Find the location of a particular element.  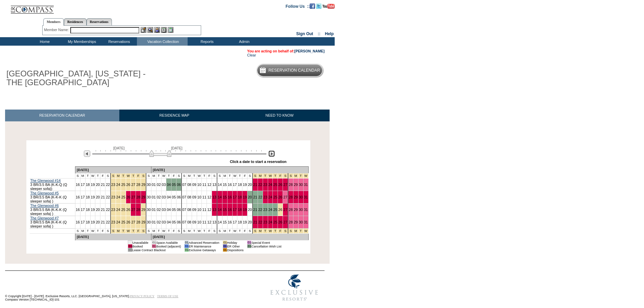

a: RESIDENCE MAP is located at coordinates (174, 116).